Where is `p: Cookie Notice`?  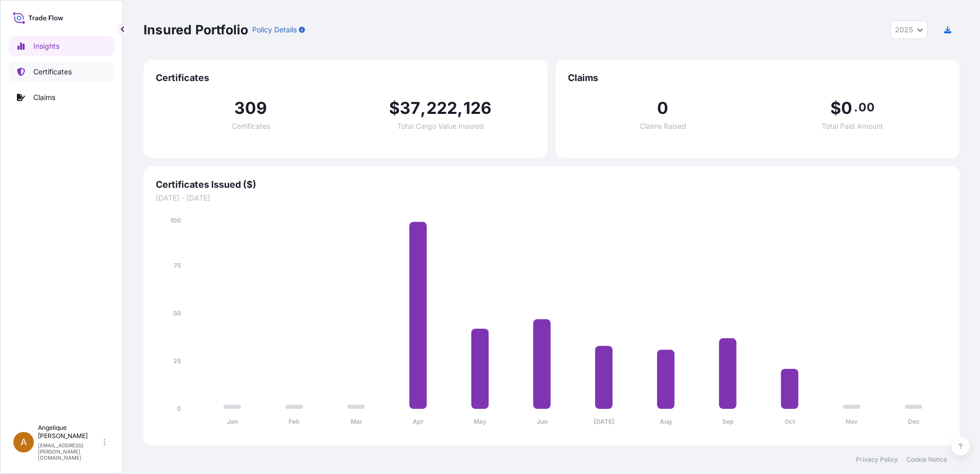
p: Cookie Notice is located at coordinates (926, 459).